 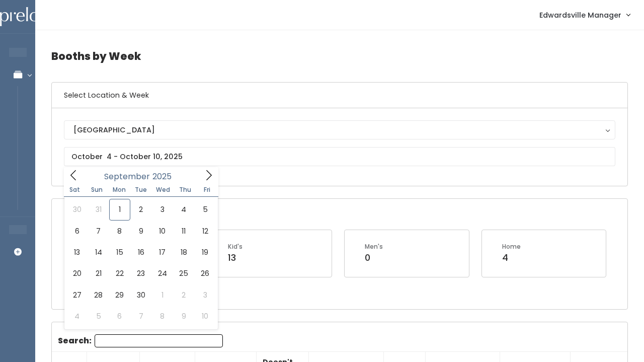 What do you see at coordinates (141, 273) in the screenshot?
I see `span: September 23, 2025` at bounding box center [141, 273].